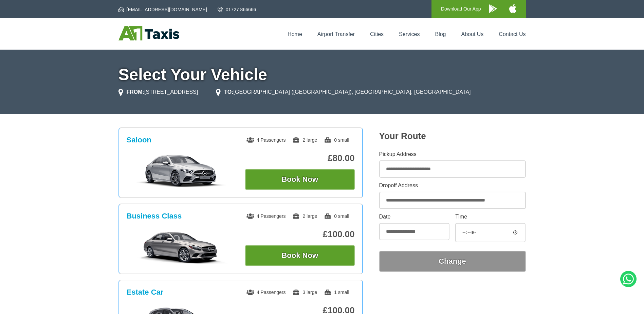 The image size is (644, 314). What do you see at coordinates (493, 9) in the screenshot?
I see `img: A1 Taxis Android App` at bounding box center [493, 9].